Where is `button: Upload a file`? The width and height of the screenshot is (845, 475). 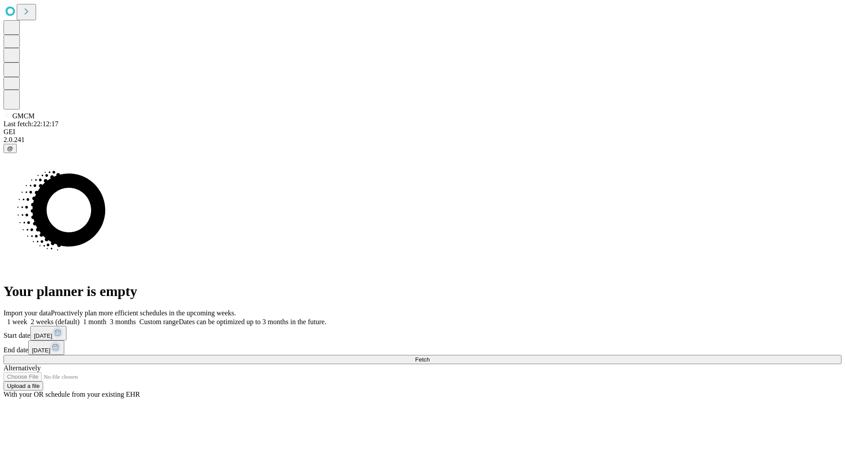
button: Upload a file is located at coordinates (23, 386).